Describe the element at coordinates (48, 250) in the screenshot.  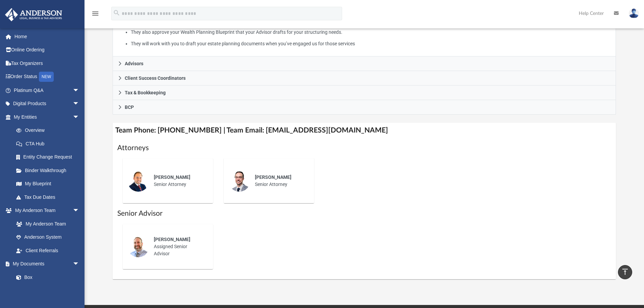
I see `a: Client Referrals` at that location.